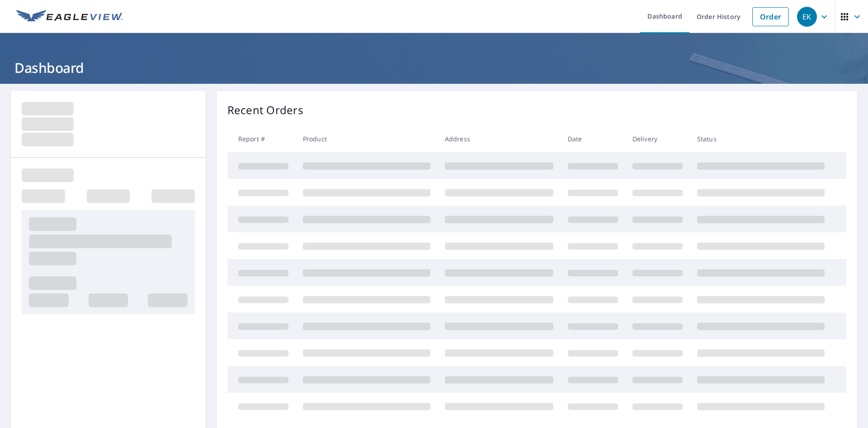  What do you see at coordinates (593, 138) in the screenshot?
I see `th: Date` at bounding box center [593, 138].